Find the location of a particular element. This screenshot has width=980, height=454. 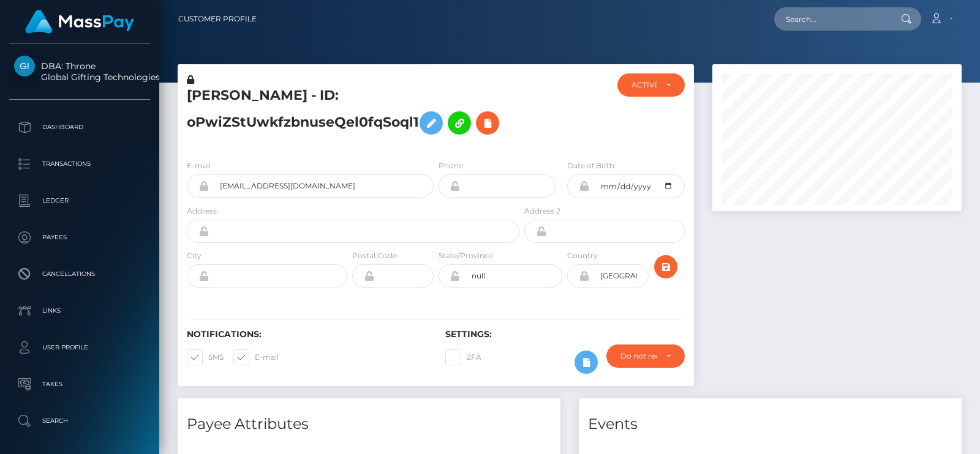

button: Do not require is located at coordinates (646, 356).